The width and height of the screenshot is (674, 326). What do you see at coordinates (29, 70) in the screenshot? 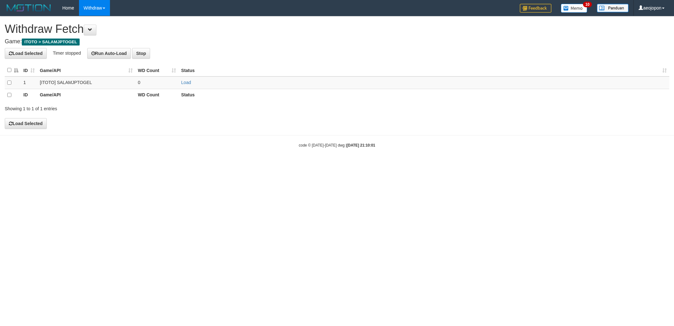
I see `th: ID: activate to sort column ascending` at bounding box center [29, 70].